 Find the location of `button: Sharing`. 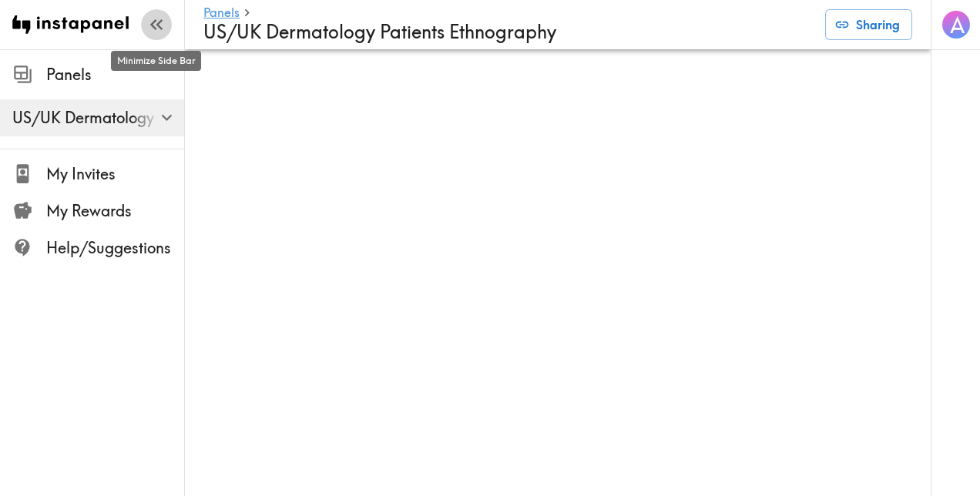

button: Sharing is located at coordinates (869, 25).